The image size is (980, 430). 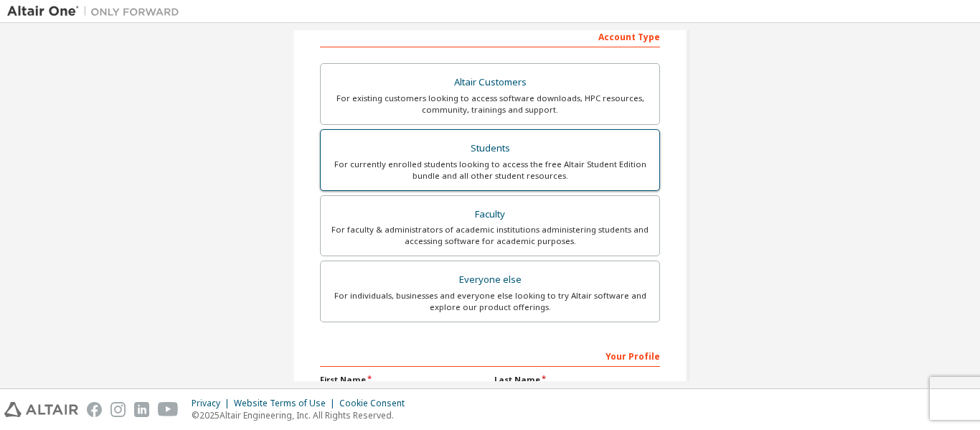 What do you see at coordinates (94, 409) in the screenshot?
I see `img: facebook.svg` at bounding box center [94, 409].